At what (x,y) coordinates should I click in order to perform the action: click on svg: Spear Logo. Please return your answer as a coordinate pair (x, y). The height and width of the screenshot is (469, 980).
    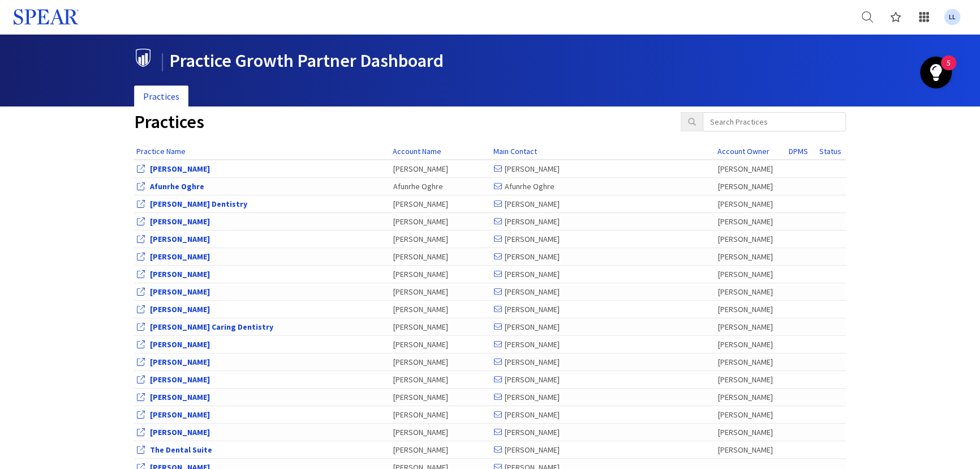
    Looking at the image, I should click on (46, 17).